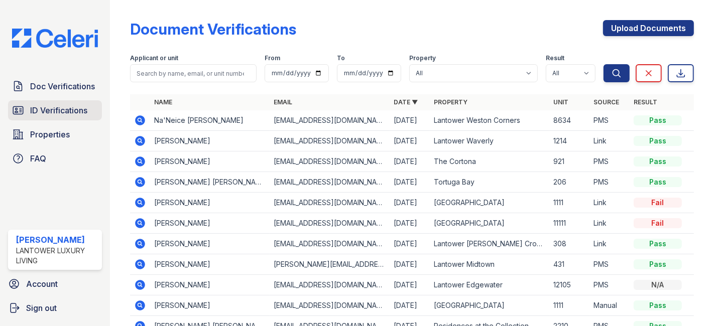  What do you see at coordinates (490, 162) in the screenshot?
I see `td: The Cortona` at bounding box center [490, 162].